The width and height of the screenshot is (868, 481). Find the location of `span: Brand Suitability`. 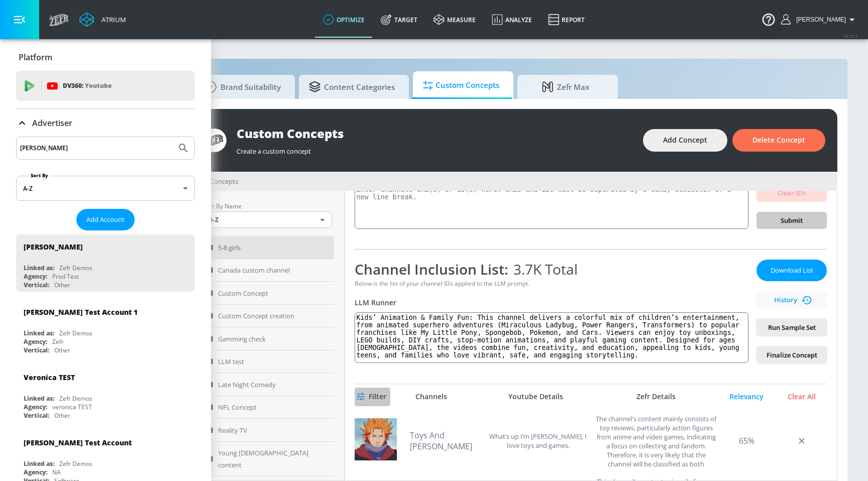

span: Brand Suitability is located at coordinates (241, 87).